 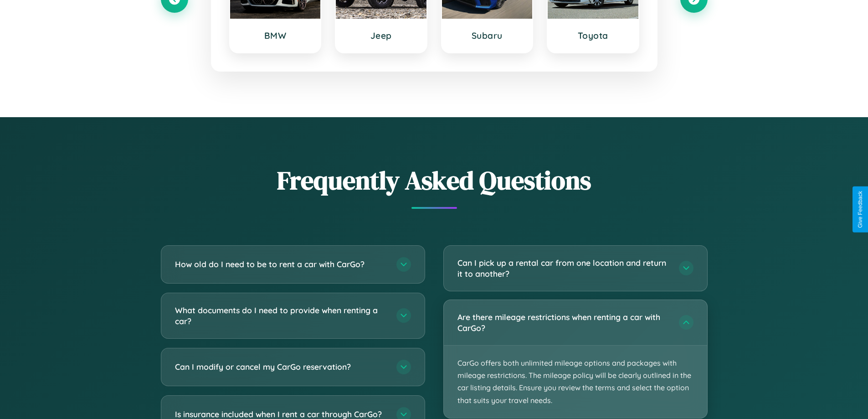 I want to click on div: Give Feedback, so click(x=861, y=210).